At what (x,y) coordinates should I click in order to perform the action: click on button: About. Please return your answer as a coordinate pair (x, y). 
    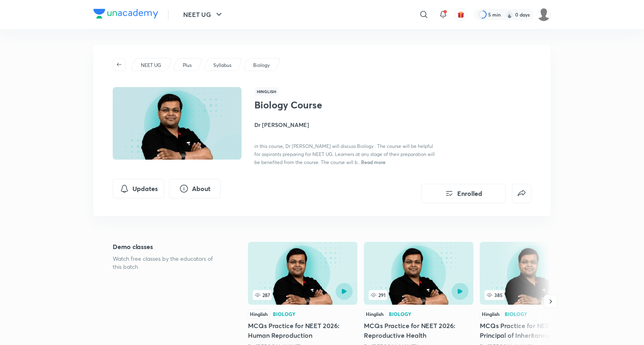
    Looking at the image, I should click on (194, 188).